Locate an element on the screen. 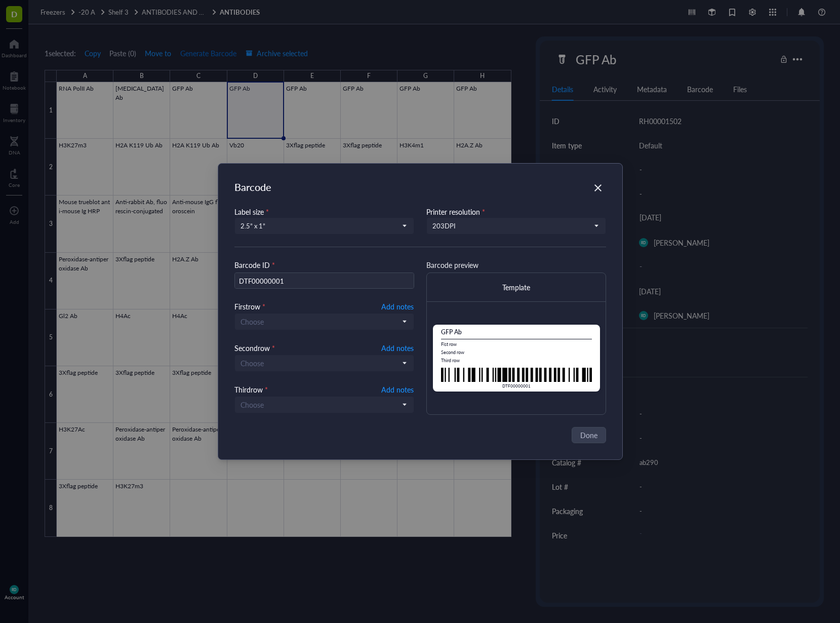 The image size is (840, 623). button: Close is located at coordinates (598, 188).